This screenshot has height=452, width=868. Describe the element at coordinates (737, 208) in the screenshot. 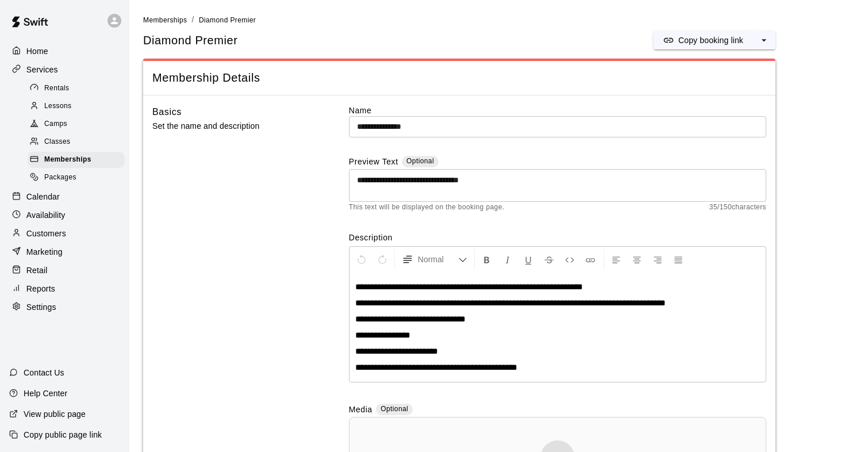

I see `span: 35 / 150 characters` at that location.